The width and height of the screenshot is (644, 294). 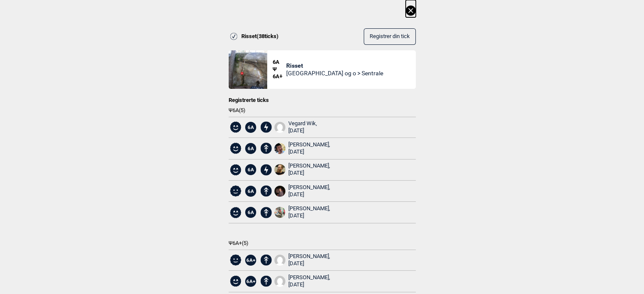 I want to click on img: 1000000622, so click(x=280, y=170).